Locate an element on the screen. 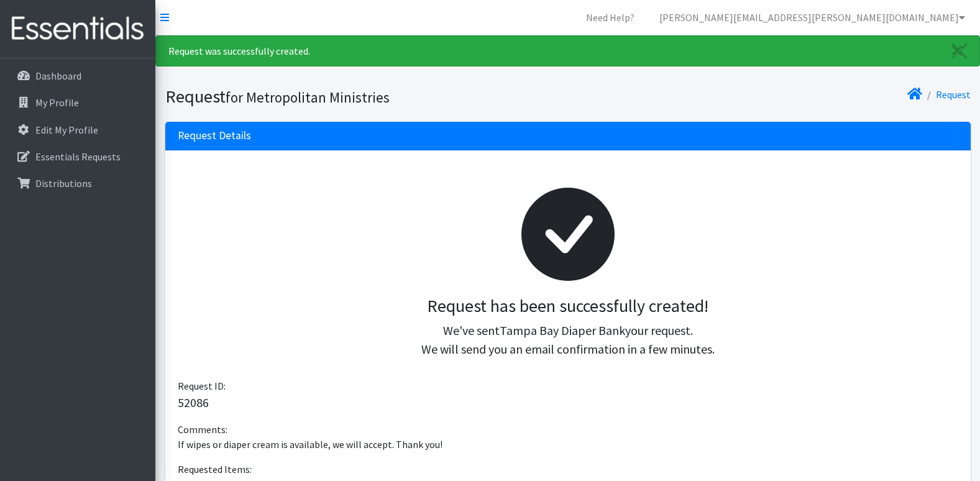 This screenshot has width=980, height=481. a: Distributions is located at coordinates (78, 183).